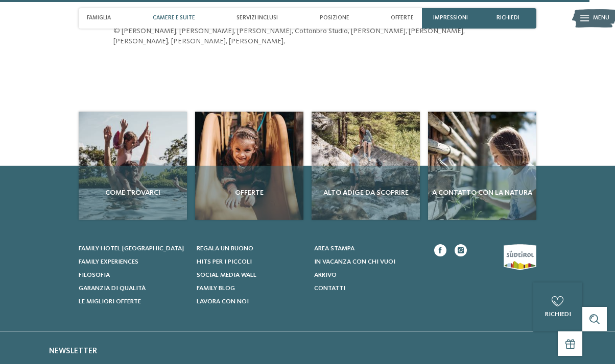 Image resolution: width=615 pixels, height=364 pixels. What do you see at coordinates (94, 275) in the screenshot?
I see `span: Filosofia` at bounding box center [94, 275].